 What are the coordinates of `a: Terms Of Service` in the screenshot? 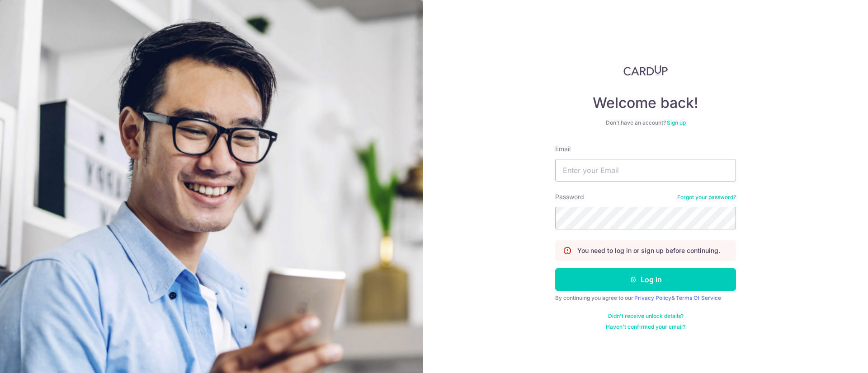 It's located at (699, 297).